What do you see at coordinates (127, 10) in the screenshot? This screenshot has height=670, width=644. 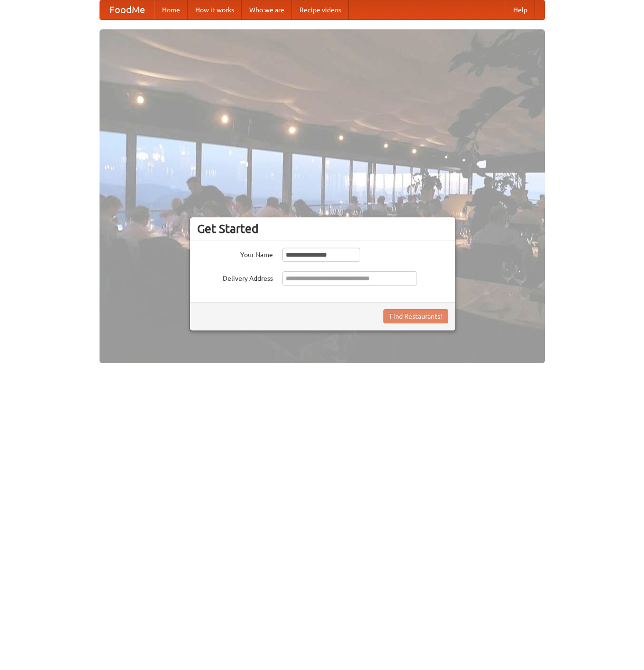 I see `a: FoodMe` at bounding box center [127, 10].